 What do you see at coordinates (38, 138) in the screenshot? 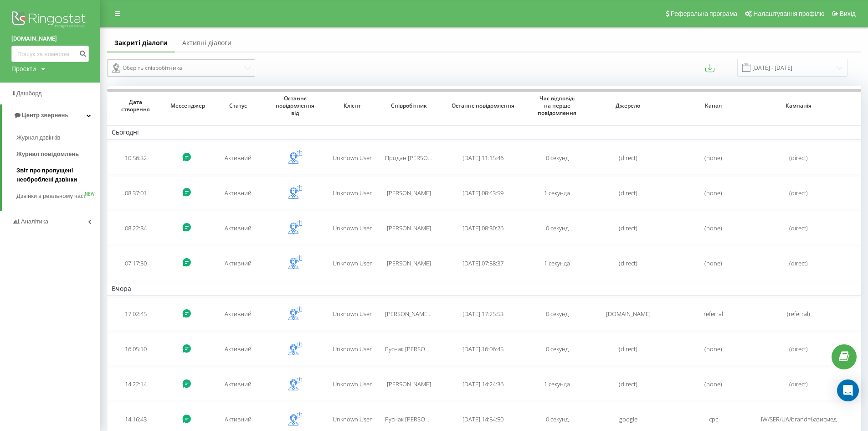
I see `span: Журнал дзвінків` at bounding box center [38, 138].